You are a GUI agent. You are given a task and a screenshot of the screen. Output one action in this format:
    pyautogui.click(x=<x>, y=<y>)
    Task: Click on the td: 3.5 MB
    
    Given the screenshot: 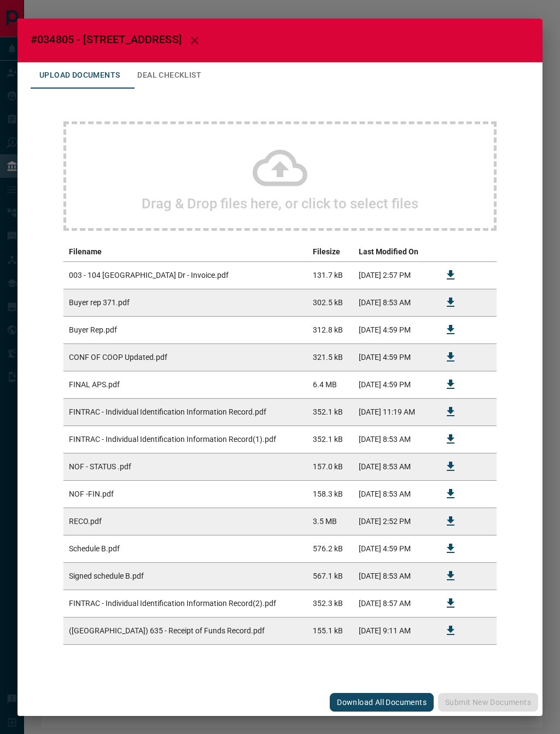 What is the action you would take?
    pyautogui.click(x=331, y=521)
    